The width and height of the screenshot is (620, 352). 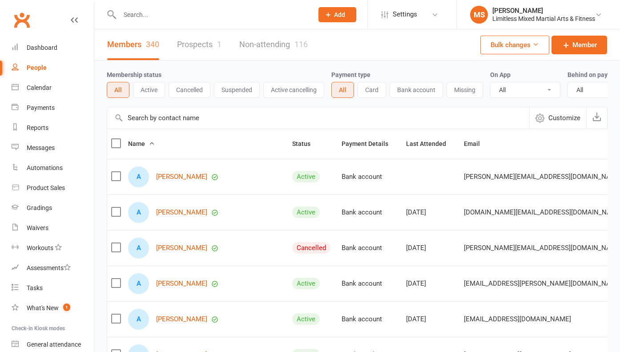 I want to click on a: Prospects1, so click(x=199, y=44).